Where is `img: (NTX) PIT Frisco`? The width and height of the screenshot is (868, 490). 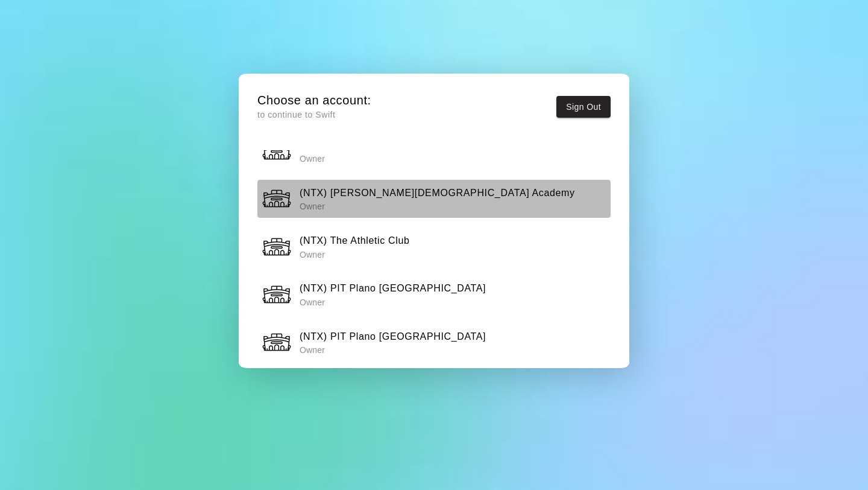
img: (NTX) PIT Frisco is located at coordinates (277, 151).